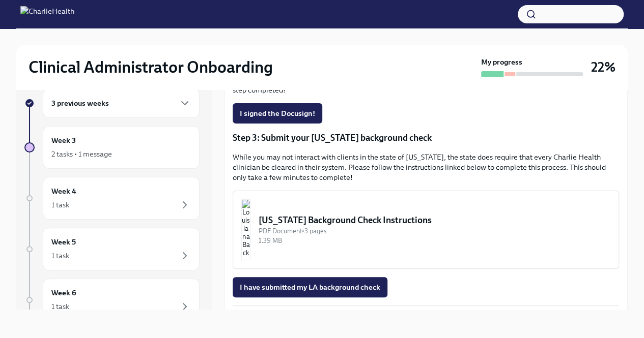  Describe the element at coordinates (246, 230) in the screenshot. I see `img: Louisiana Background Check Instructions` at that location.